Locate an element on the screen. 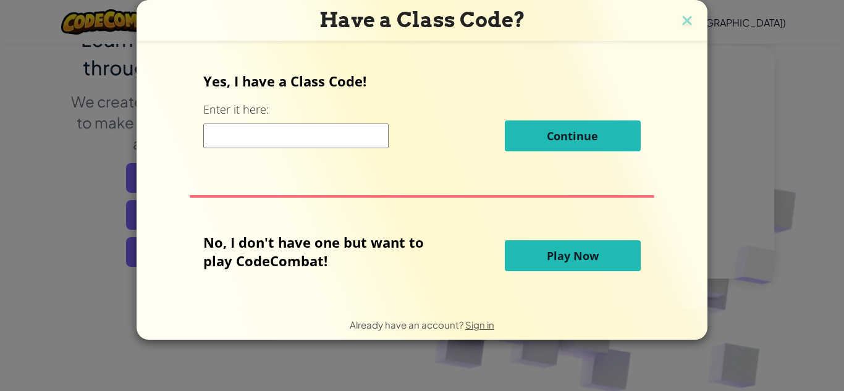  img: close icon is located at coordinates (687, 22).